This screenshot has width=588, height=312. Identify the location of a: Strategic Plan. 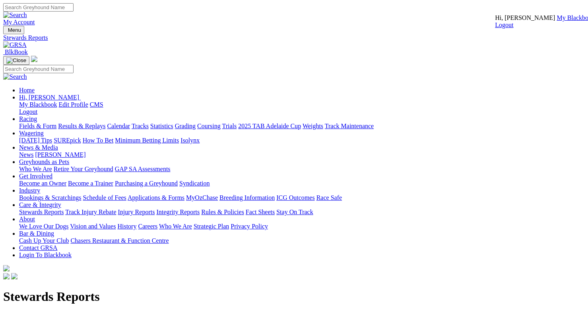
(211, 226).